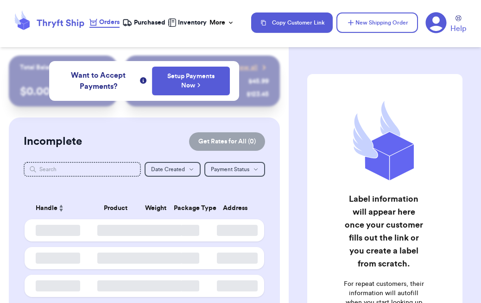  Describe the element at coordinates (115, 208) in the screenshot. I see `th: Product` at that location.